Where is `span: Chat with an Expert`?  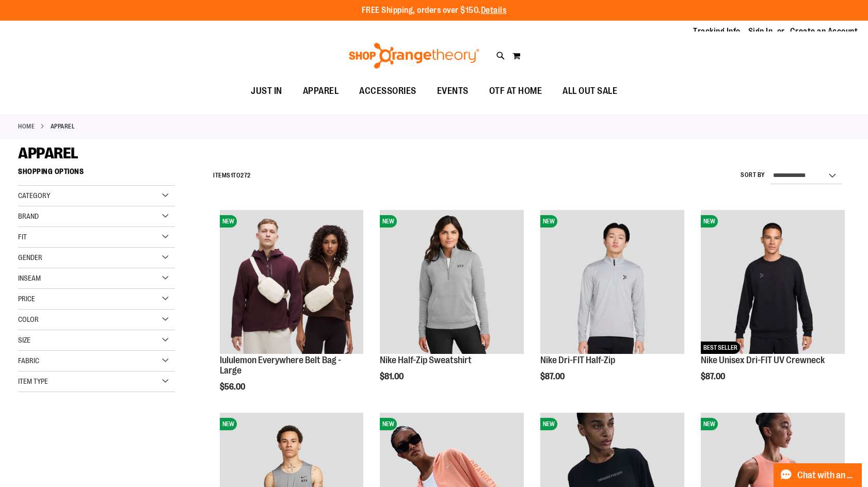 span: Chat with an Expert is located at coordinates (826, 475).